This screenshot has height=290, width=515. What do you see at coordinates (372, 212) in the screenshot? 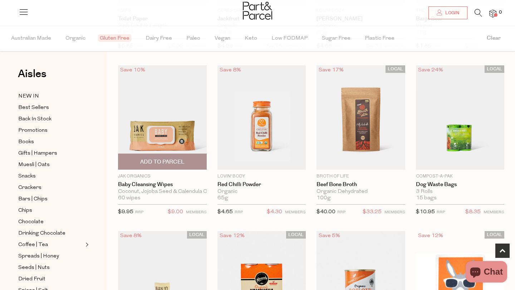
I see `span: $33.25` at bounding box center [372, 212].